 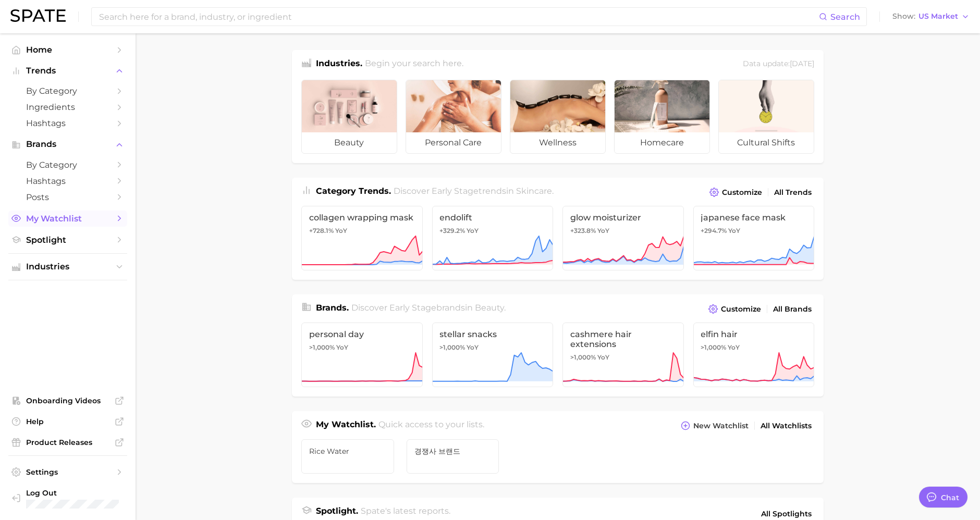 What do you see at coordinates (68, 219) in the screenshot?
I see `span: My Watchlist` at bounding box center [68, 219].